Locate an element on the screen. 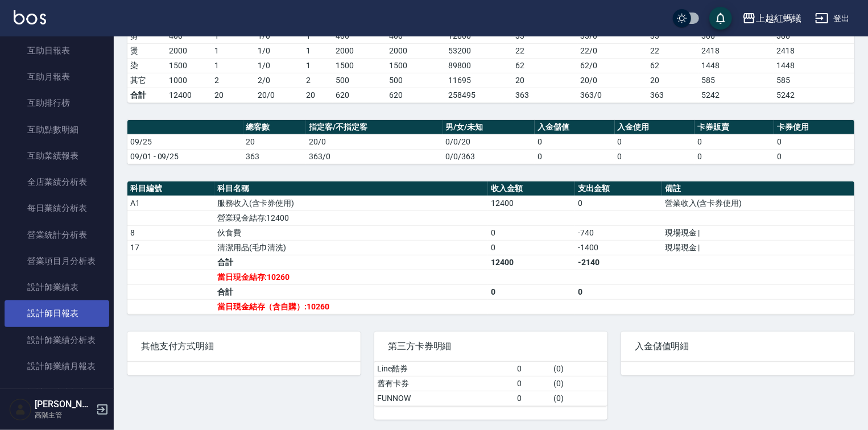 The width and height of the screenshot is (868, 430). button: 上越紅螞蟻 is located at coordinates (772, 19).